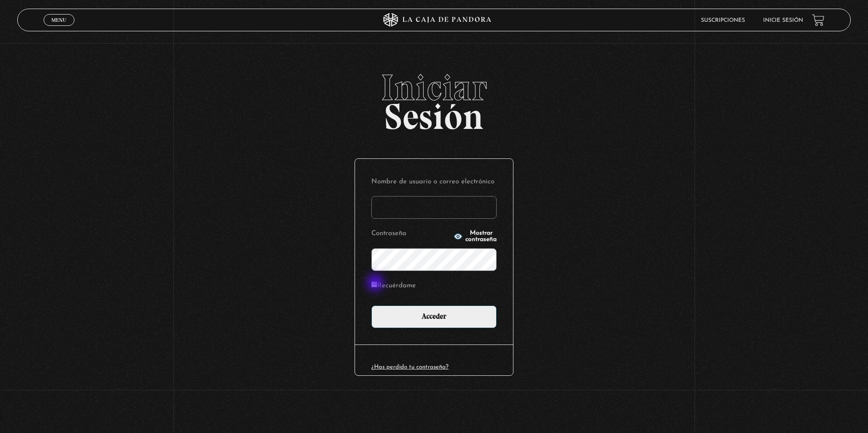  What do you see at coordinates (723, 21) in the screenshot?
I see `a: Suscripciones` at bounding box center [723, 21].